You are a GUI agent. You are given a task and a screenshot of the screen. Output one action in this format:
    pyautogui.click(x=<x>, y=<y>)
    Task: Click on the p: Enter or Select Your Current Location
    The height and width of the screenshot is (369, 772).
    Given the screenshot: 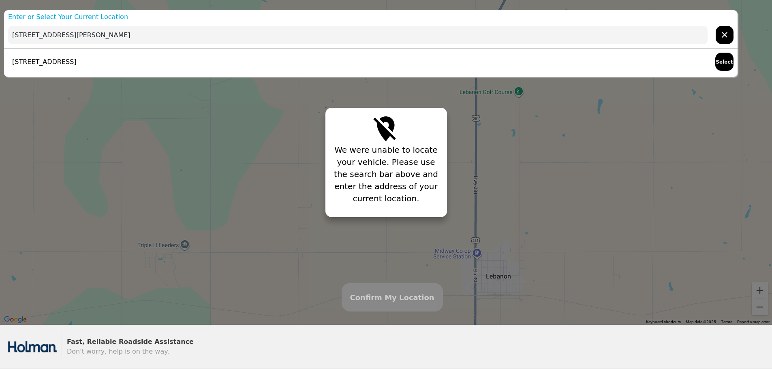 What is the action you would take?
    pyautogui.click(x=371, y=17)
    